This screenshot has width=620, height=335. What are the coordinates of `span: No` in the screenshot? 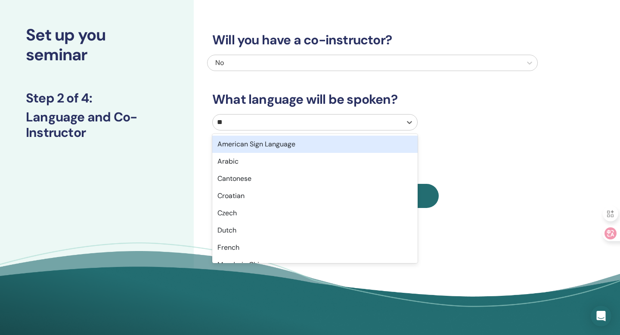 It's located at (220, 62).